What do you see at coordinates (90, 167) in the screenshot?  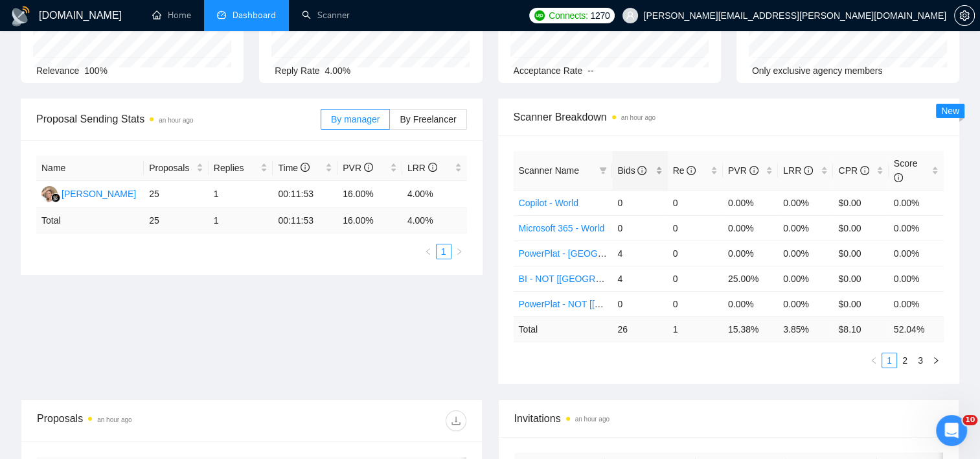 I see `th: Name` at bounding box center [90, 167].